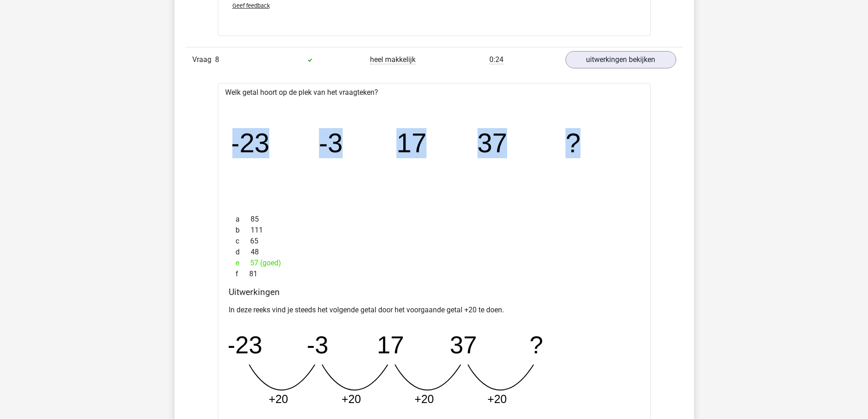 This screenshot has width=868, height=419. I want to click on span: a, so click(243, 219).